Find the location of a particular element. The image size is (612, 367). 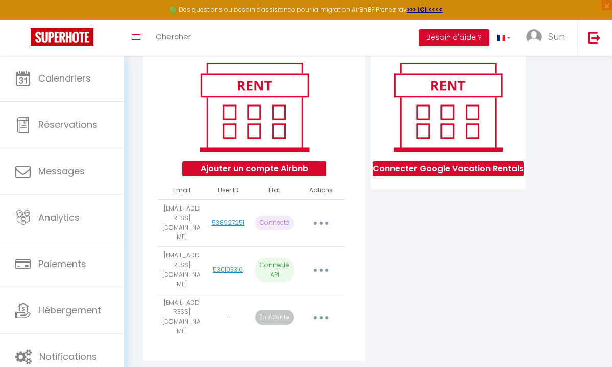

a: 538927251 is located at coordinates (228, 222).